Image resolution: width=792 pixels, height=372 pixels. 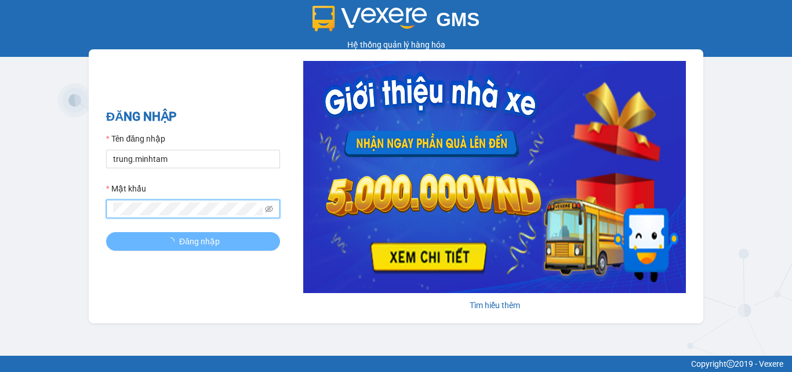 I want to click on span: Đăng nhập, so click(x=200, y=241).